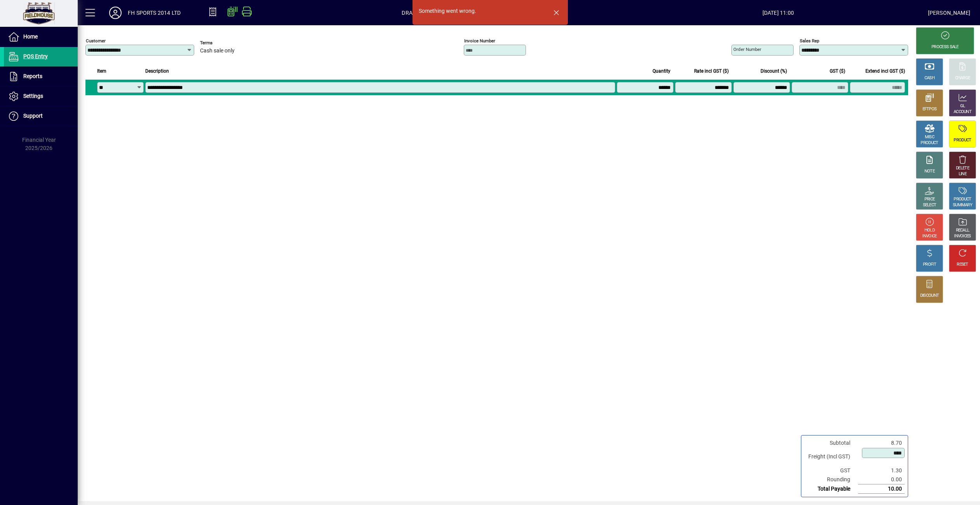 This screenshot has height=505, width=980. What do you see at coordinates (773, 71) in the screenshot?
I see `span: Discount (%)` at bounding box center [773, 71].